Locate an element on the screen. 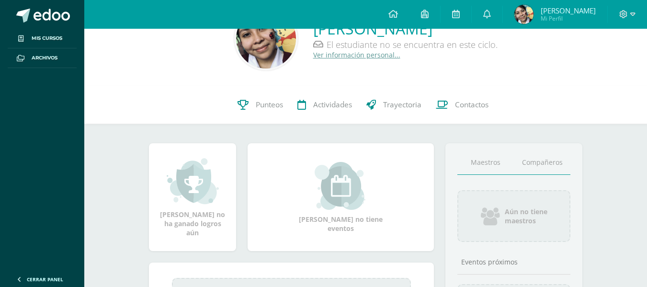 The image size is (647, 287). a: Ver información personal... is located at coordinates (357, 55).